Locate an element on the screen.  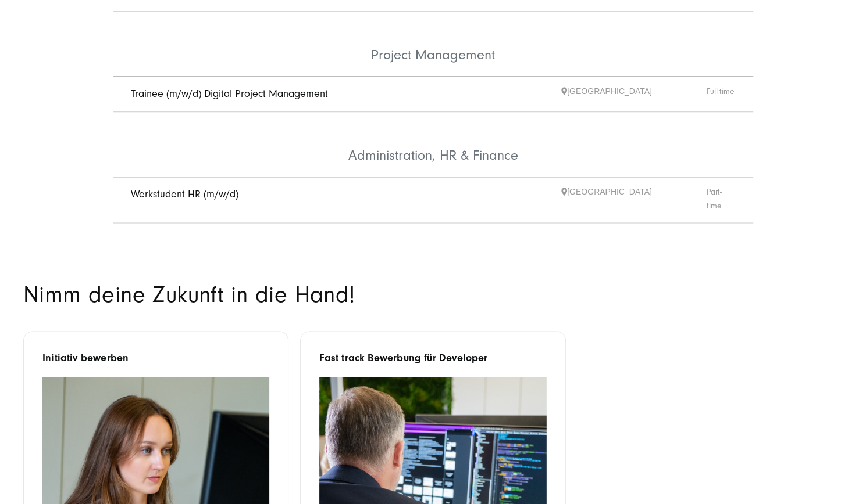
span: Part-time is located at coordinates (721, 200).